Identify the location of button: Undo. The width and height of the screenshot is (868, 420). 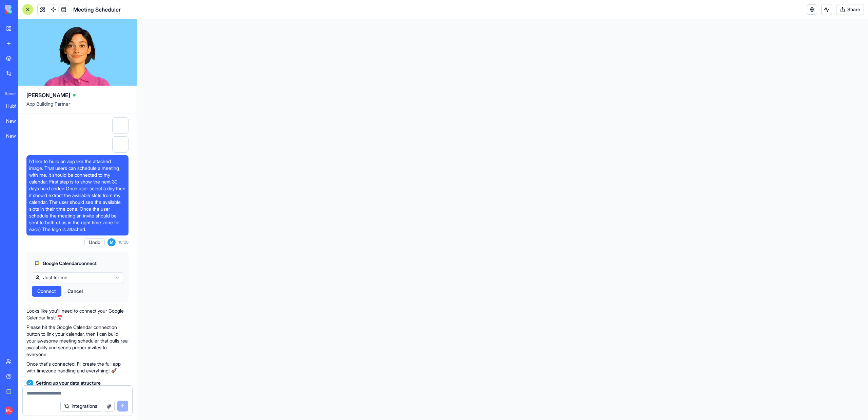
(95, 242).